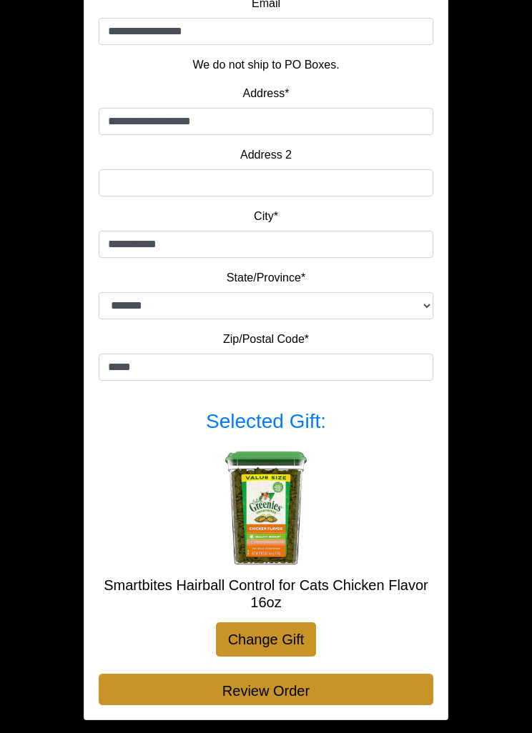  Describe the element at coordinates (266, 422) in the screenshot. I see `h3: Selected Gift:` at that location.